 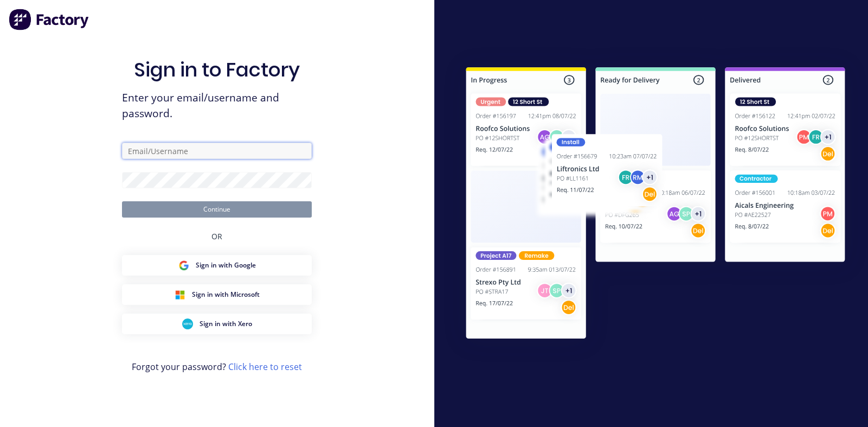 What do you see at coordinates (217, 151) in the screenshot?
I see `input: Email/Username` at bounding box center [217, 151].